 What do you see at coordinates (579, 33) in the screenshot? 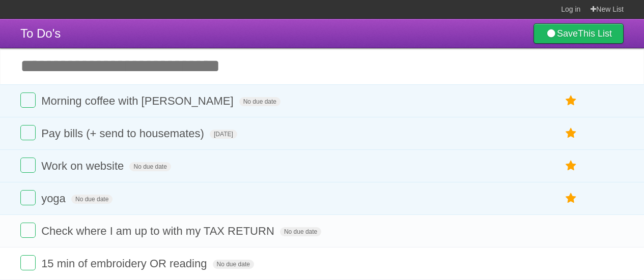
I see `a: SaveThis List` at bounding box center [579, 33].